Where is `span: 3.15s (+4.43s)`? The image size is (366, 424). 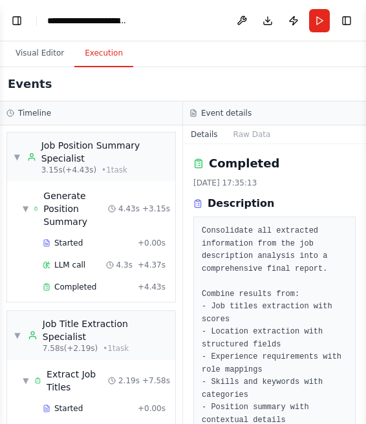 span: 3.15s (+4.43s) is located at coordinates (69, 170).